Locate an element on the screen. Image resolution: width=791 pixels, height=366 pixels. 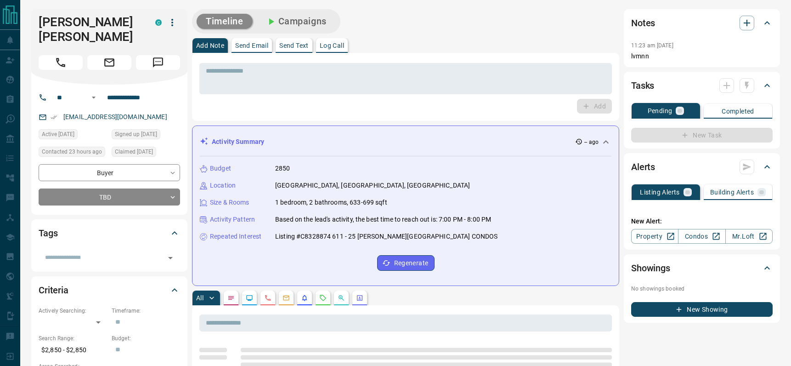
p: Size & Rooms is located at coordinates (230, 202).